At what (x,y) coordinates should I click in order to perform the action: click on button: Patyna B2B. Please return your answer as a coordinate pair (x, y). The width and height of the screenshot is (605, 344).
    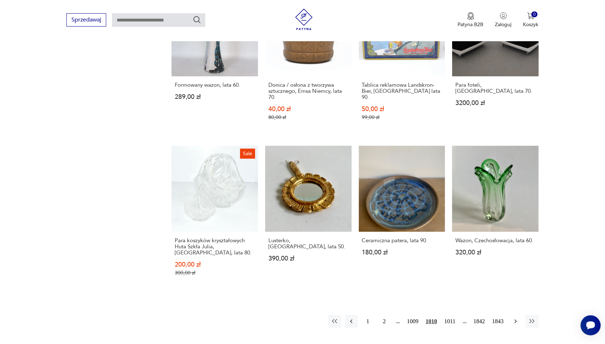
    Looking at the image, I should click on (471, 20).